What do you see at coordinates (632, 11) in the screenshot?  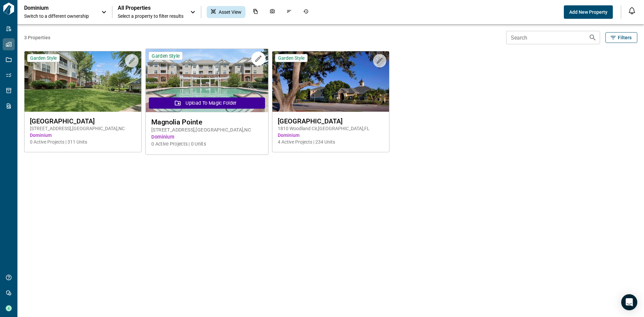 I see `button: Open notification feed` at bounding box center [632, 11].